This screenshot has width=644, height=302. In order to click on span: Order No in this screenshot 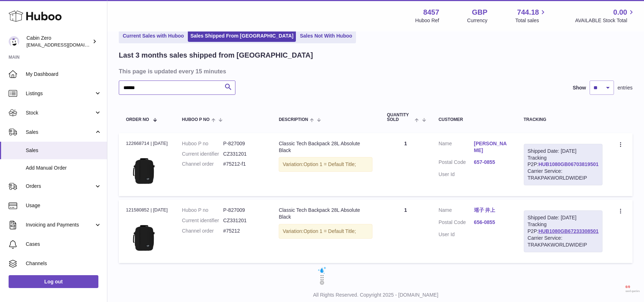, I will do `click(137, 119)`.